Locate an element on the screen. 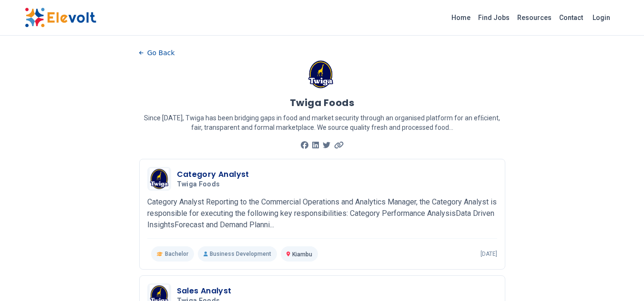  img: Elevolt is located at coordinates (60, 17).